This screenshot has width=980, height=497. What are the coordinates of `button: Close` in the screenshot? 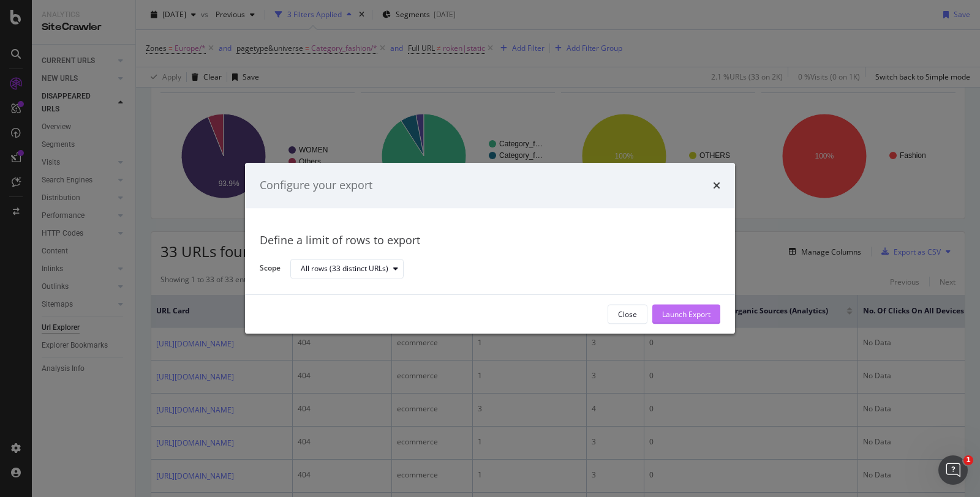 It's located at (628, 315).